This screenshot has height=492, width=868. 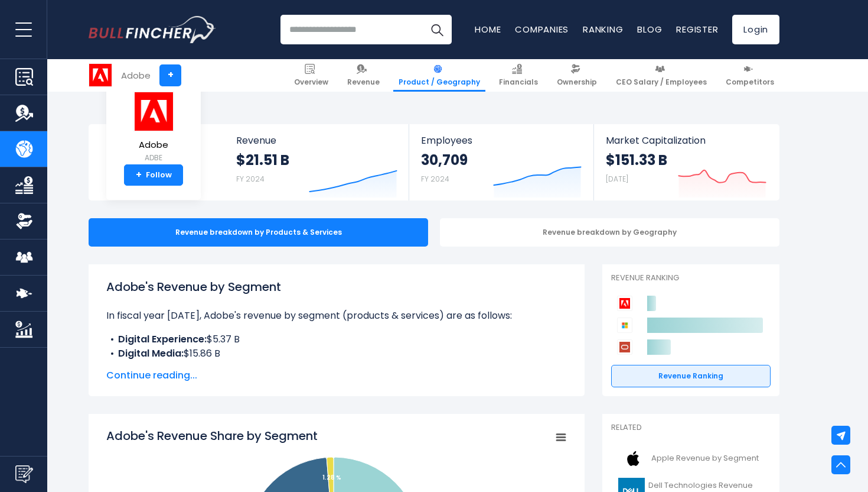 What do you see at coordinates (610, 232) in the screenshot?
I see `div: Revenue breakdown by Geography` at bounding box center [610, 232].